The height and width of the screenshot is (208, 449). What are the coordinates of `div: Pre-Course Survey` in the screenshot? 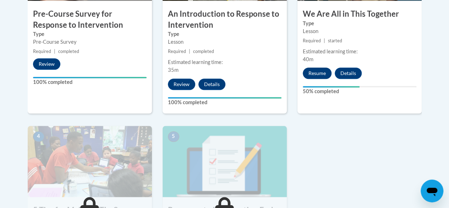 It's located at (90, 42).